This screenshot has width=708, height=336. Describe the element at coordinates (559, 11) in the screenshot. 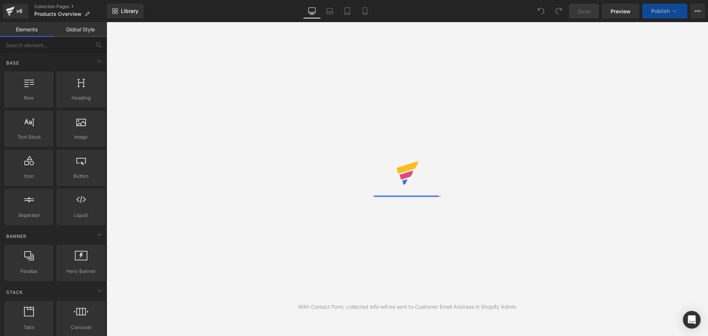

I see `button: Redo` at that location.